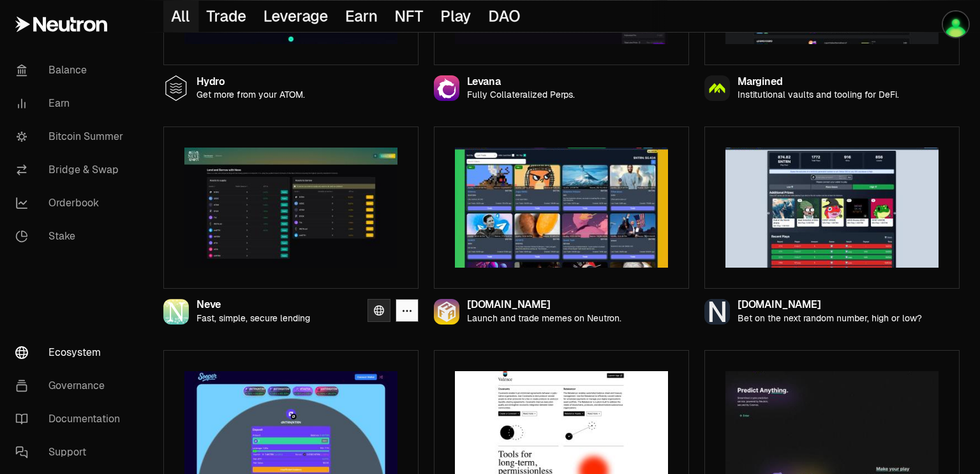  What do you see at coordinates (72, 353) in the screenshot?
I see `a: Ecosystem` at bounding box center [72, 353].